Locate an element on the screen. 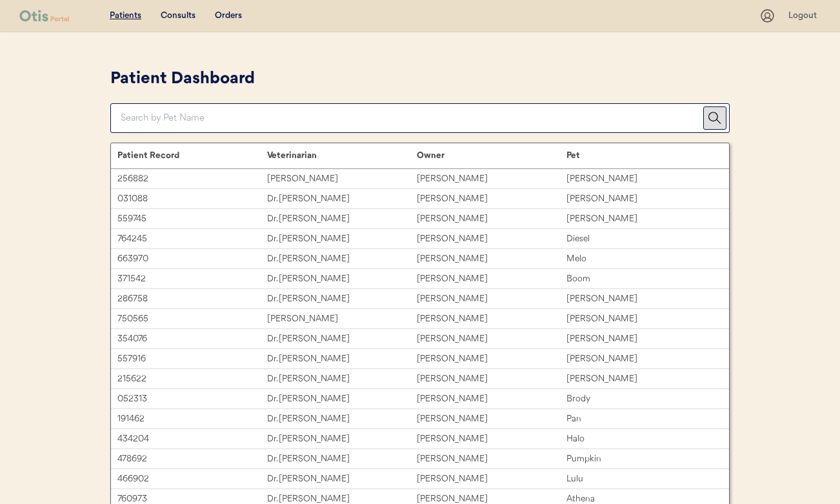  div: 764245 is located at coordinates (193, 239).